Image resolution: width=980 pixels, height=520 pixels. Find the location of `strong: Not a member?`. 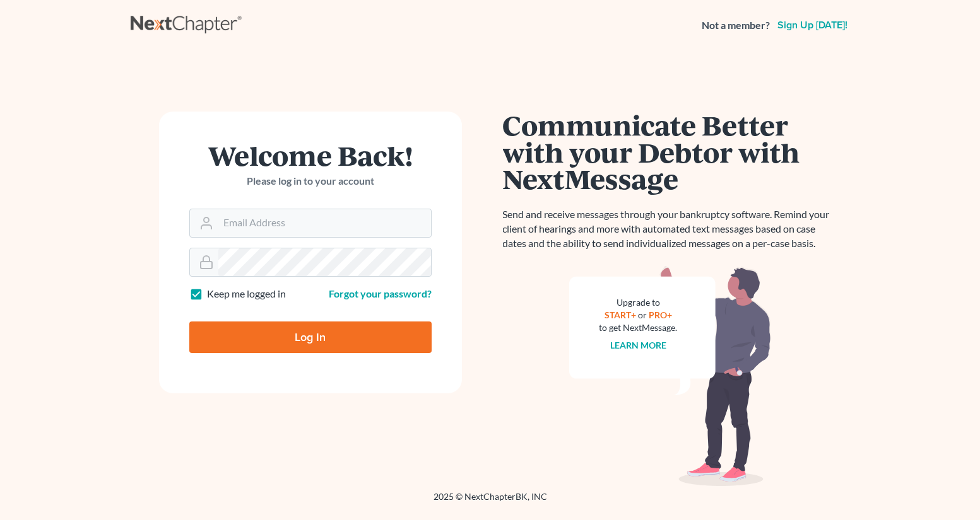

strong: Not a member? is located at coordinates (736, 25).